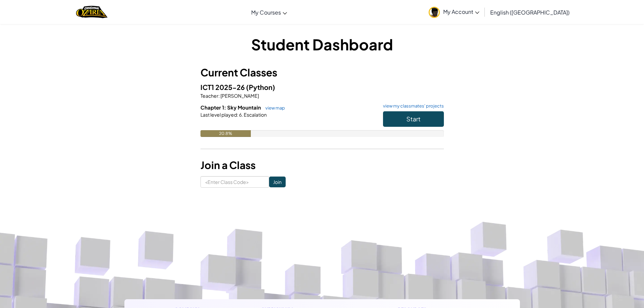  Describe the element at coordinates (414, 118) in the screenshot. I see `span: Start` at that location.